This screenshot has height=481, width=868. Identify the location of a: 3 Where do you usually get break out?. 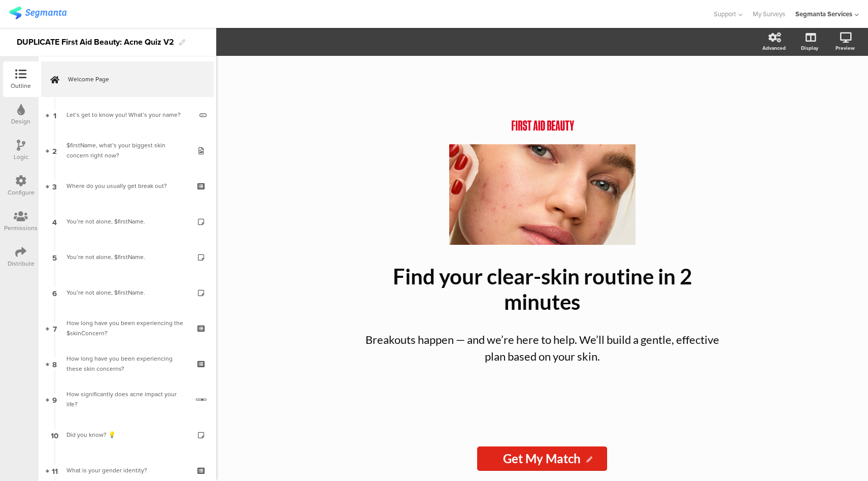
(127, 186).